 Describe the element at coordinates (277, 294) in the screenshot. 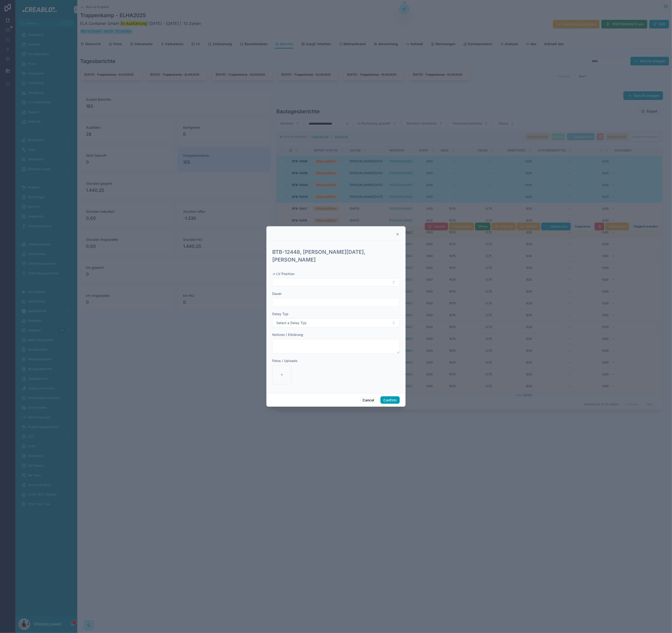

I see `span: Dauer` at that location.